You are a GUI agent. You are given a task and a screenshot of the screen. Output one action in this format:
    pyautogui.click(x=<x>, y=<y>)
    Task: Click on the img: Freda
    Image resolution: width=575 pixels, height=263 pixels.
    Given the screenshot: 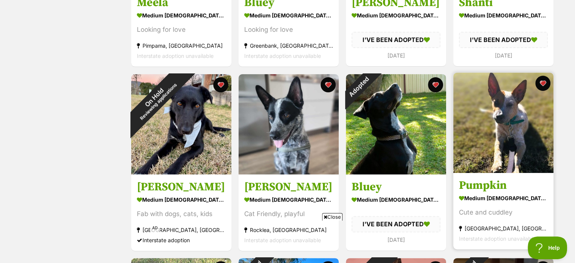 What is the action you would take?
    pyautogui.click(x=181, y=124)
    